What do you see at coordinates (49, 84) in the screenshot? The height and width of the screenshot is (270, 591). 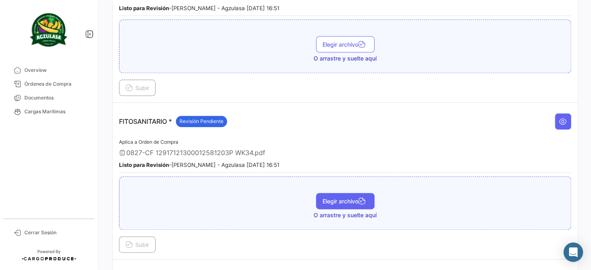 I see `a: Órdenes de Compra` at bounding box center [49, 84].